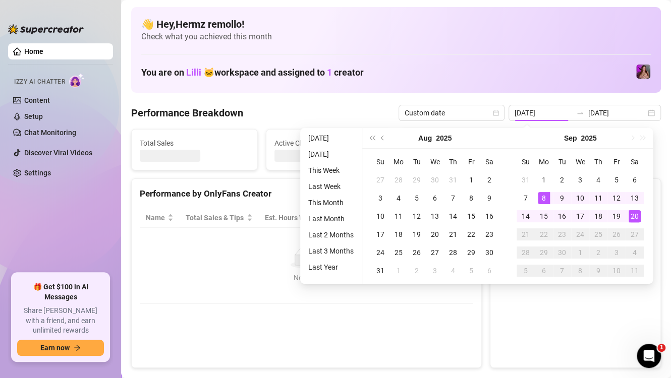 The height and width of the screenshot is (378, 671). I want to click on a: Setup, so click(33, 117).